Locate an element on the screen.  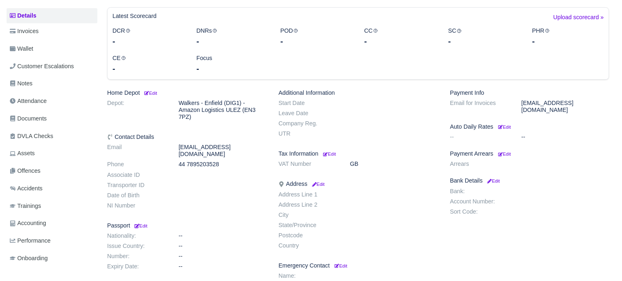
dt: City is located at coordinates (308, 215).